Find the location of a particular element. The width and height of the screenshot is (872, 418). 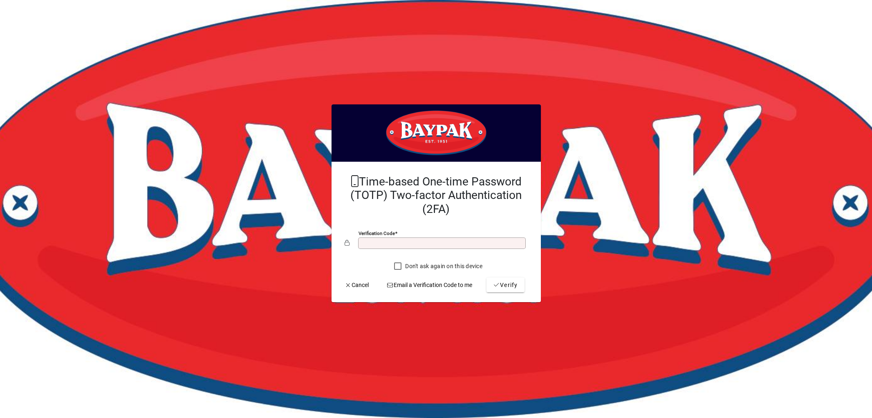

mat-label: Verification code is located at coordinates (377, 233).